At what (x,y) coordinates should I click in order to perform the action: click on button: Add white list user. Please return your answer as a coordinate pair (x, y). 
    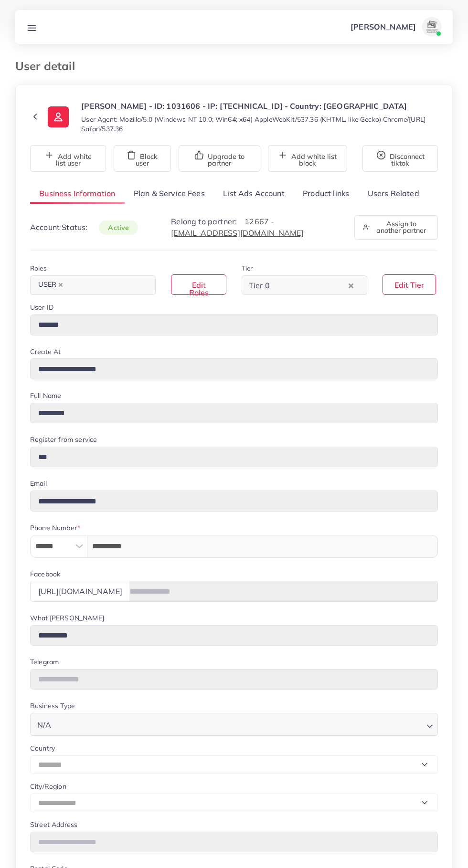
    Looking at the image, I should click on (68, 158).